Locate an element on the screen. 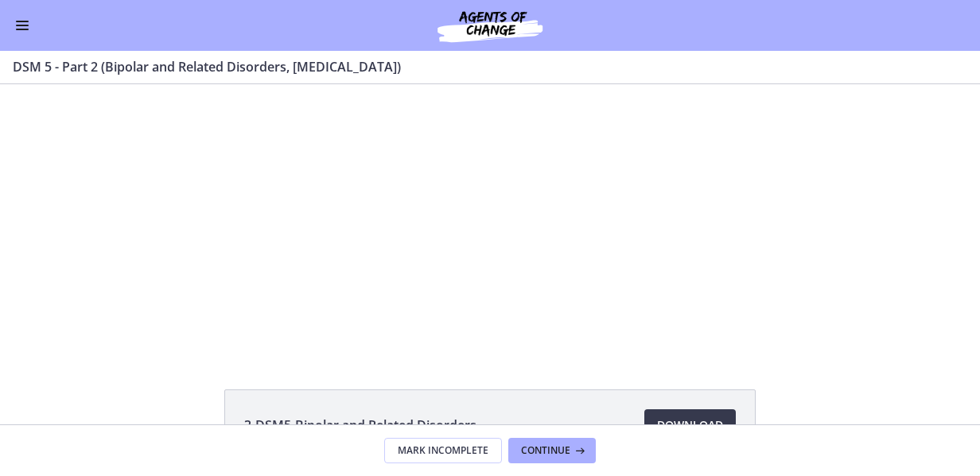 The width and height of the screenshot is (980, 476). button: Continue is located at coordinates (552, 451).